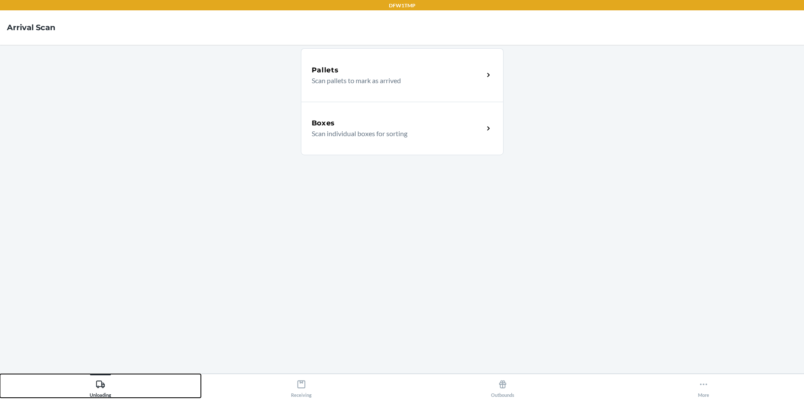 The height and width of the screenshot is (399, 804). I want to click on p: Scan pallets to mark as arrived, so click(394, 81).